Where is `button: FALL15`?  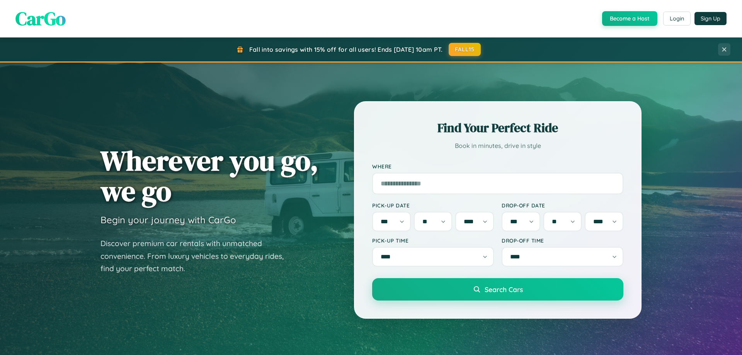
button: FALL15 is located at coordinates (465, 49).